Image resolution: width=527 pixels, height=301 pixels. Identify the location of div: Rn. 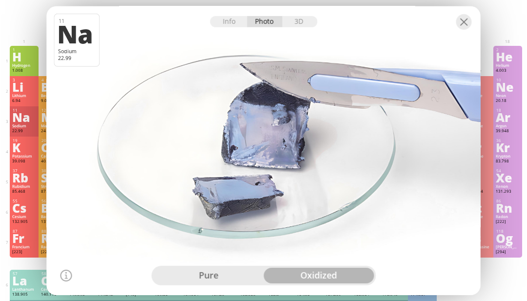
(507, 208).